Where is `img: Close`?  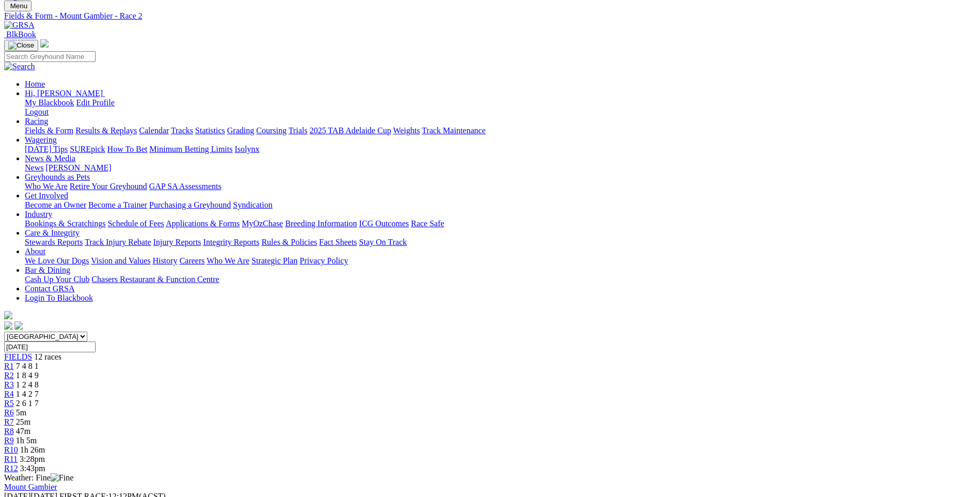 img: Close is located at coordinates (21, 45).